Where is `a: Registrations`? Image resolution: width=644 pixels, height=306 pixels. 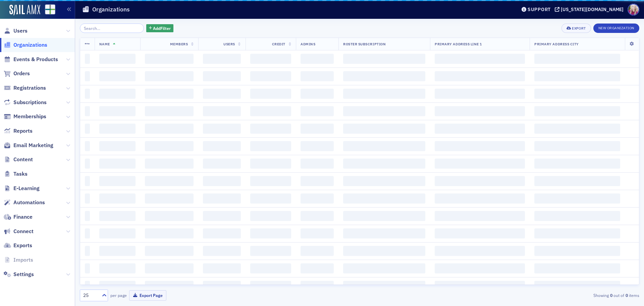 a: Registrations is located at coordinates (25, 88).